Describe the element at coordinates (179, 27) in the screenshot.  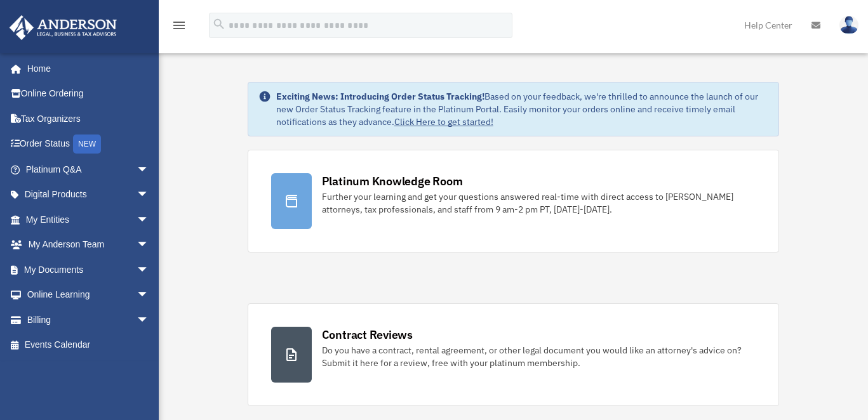
I see `a: menu` at that location.